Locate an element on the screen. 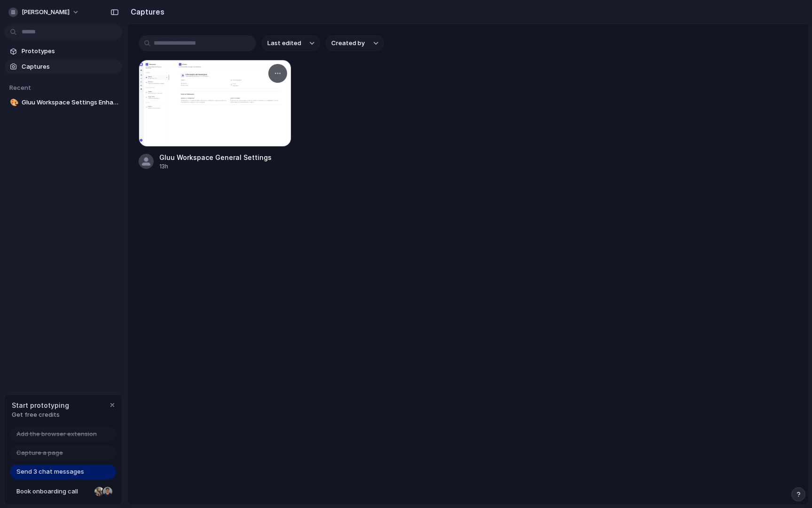 Image resolution: width=812 pixels, height=508 pixels. div: Nicole Kubica is located at coordinates (99, 492).